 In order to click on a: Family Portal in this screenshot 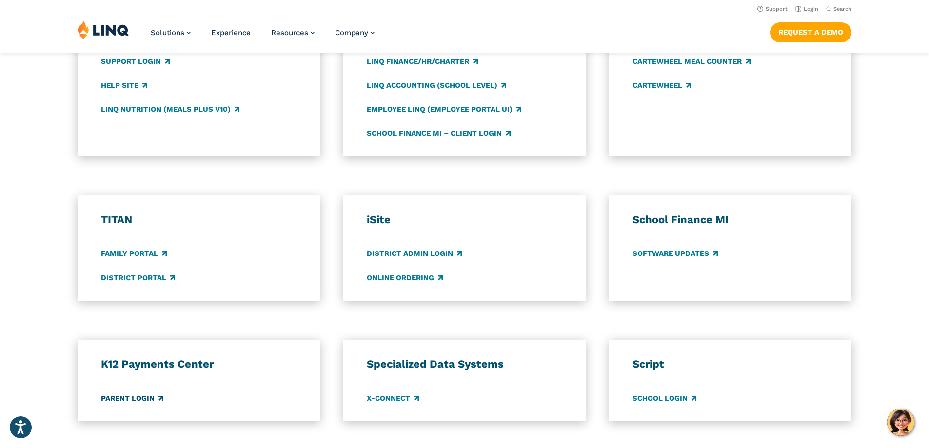, I will do `click(134, 254)`.